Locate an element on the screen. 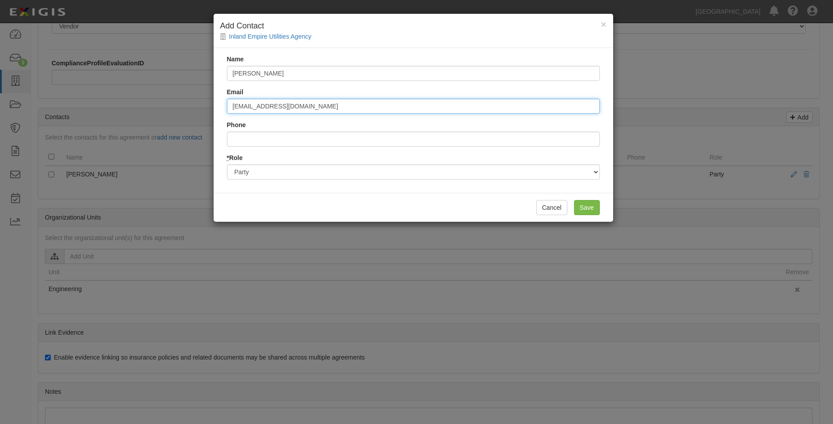  label: Name is located at coordinates (235, 59).